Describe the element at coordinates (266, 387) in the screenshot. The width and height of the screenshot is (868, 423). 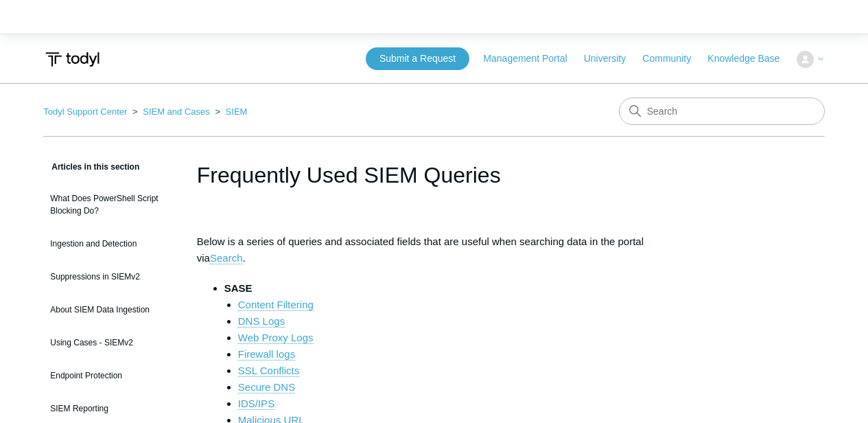
I see `a: Secure DNS` at that location.